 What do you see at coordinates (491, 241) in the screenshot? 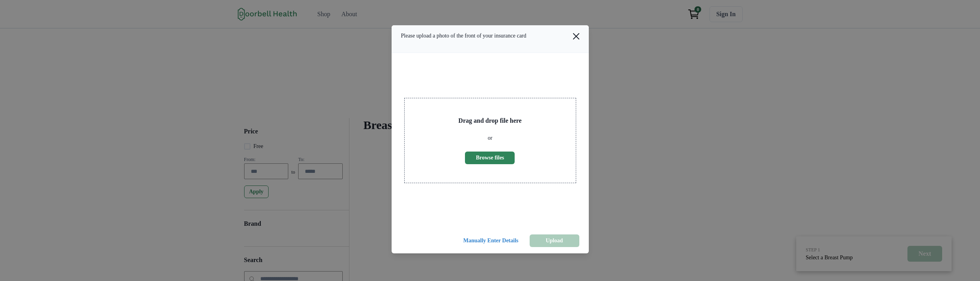
I see `button: Manually Enter Details` at bounding box center [491, 241].